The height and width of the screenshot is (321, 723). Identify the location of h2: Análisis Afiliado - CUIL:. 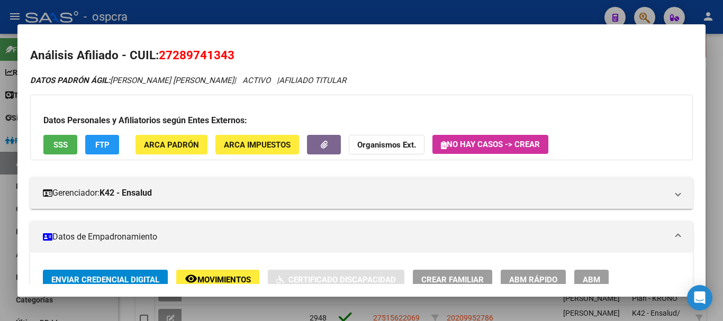
(361, 56).